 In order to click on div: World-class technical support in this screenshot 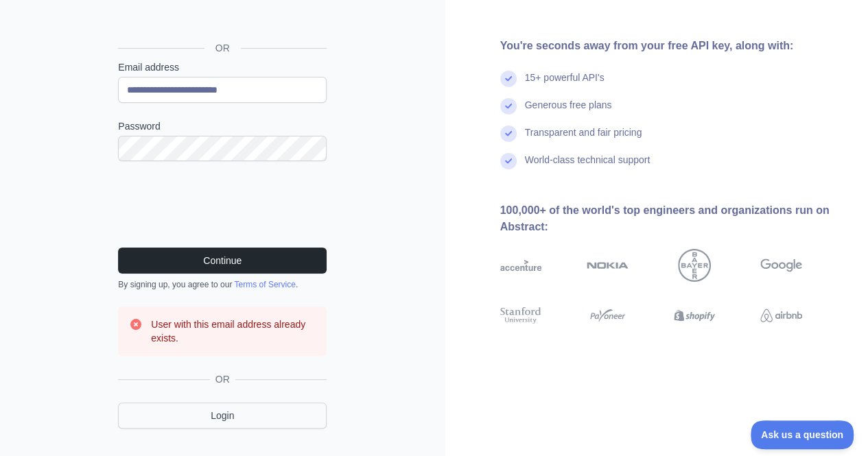, I will do `click(587, 166)`.